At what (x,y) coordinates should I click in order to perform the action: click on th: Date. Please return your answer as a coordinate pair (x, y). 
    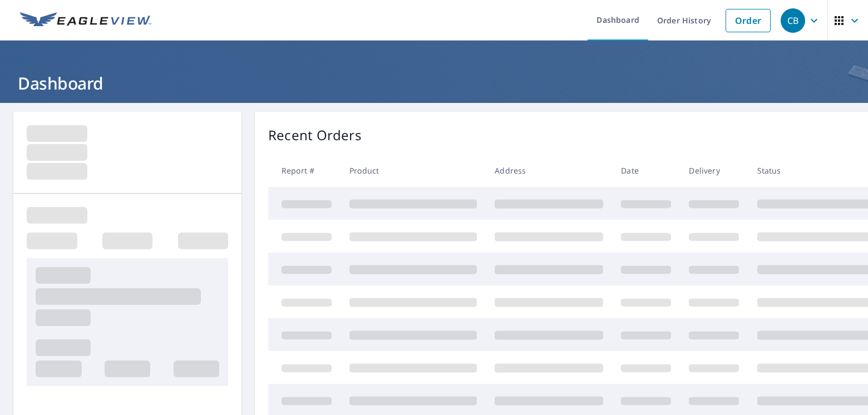
    Looking at the image, I should click on (646, 170).